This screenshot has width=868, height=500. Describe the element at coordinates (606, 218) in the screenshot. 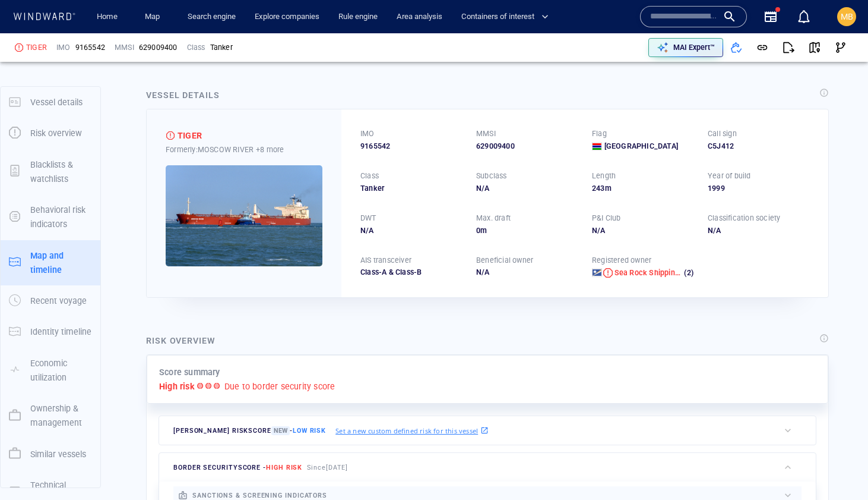

I see `p: P&I Club` at that location.